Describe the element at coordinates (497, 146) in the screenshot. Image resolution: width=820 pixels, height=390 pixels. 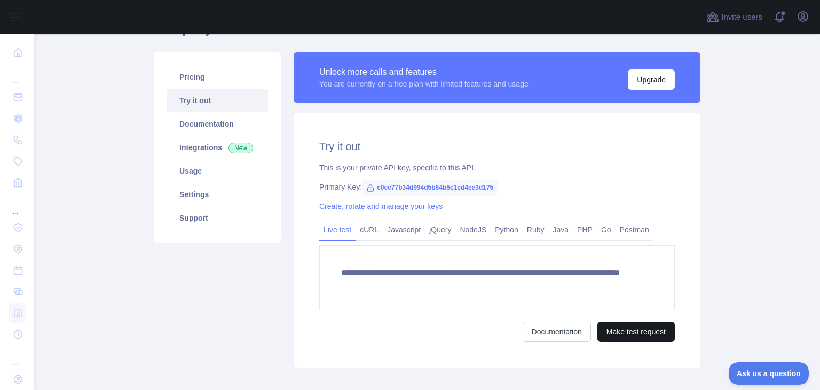
I see `h2: Try it out` at that location.